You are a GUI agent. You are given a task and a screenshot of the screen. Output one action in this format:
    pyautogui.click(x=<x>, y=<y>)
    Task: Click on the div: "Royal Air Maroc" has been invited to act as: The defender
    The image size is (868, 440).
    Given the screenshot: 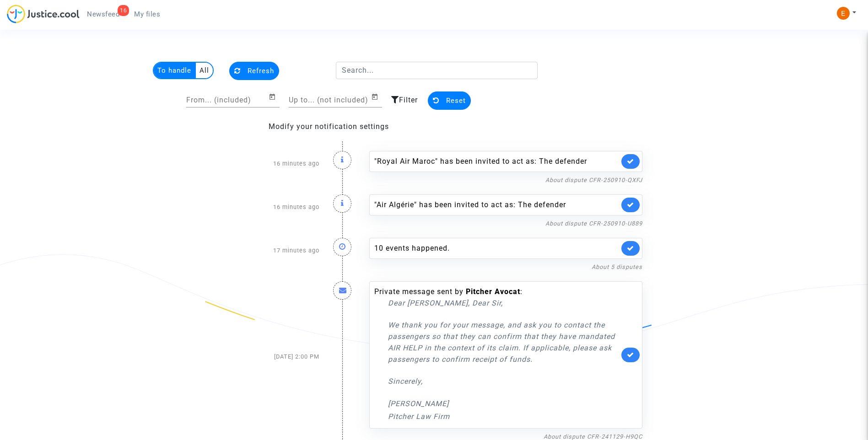 What is the action you would take?
    pyautogui.click(x=496, y=161)
    